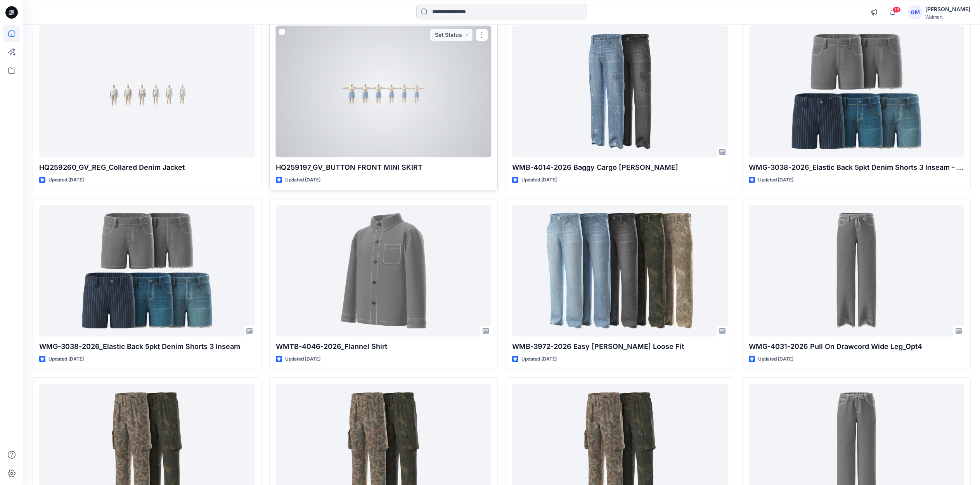 The height and width of the screenshot is (485, 980). I want to click on div: Walmart, so click(947, 16).